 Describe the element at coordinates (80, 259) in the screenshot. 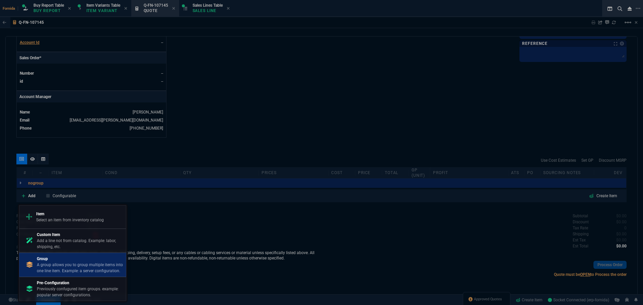

I see `p: Group` at that location.